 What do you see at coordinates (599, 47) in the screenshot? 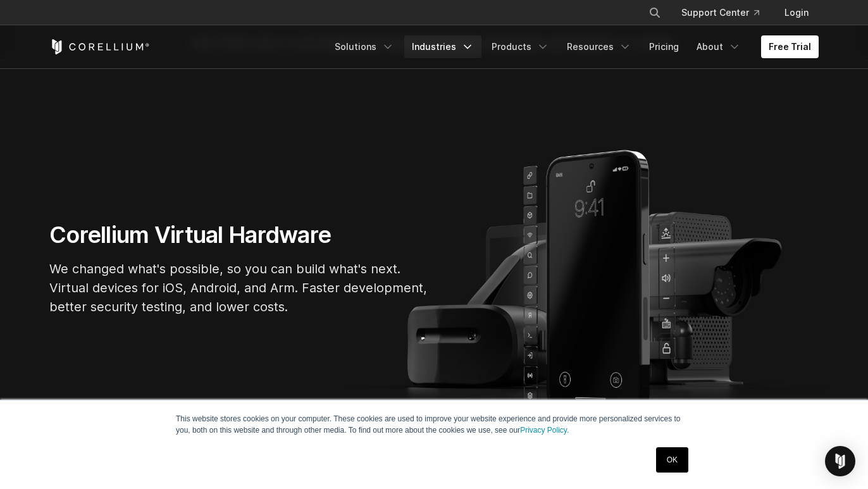
I see `a: Resources` at bounding box center [599, 47].